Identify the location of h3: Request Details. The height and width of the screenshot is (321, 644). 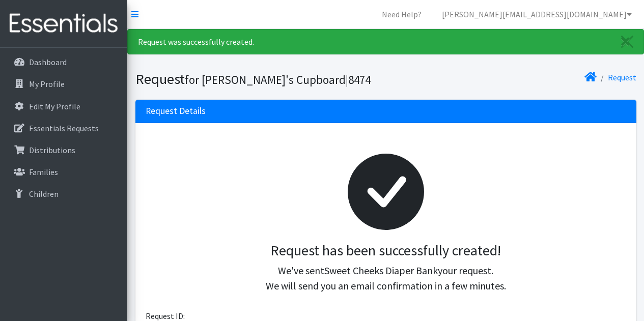
(176, 111).